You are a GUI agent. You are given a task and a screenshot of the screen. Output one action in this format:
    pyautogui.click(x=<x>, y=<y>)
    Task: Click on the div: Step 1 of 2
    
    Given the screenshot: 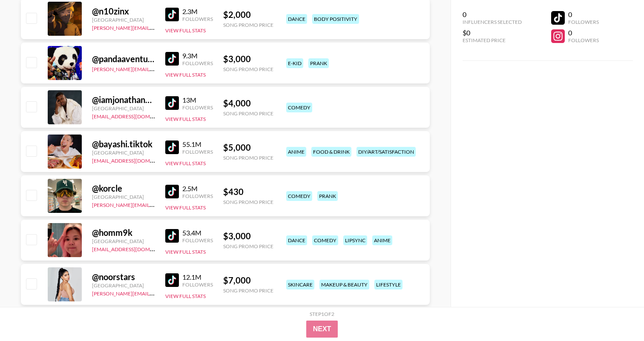 What is the action you would take?
    pyautogui.click(x=322, y=314)
    